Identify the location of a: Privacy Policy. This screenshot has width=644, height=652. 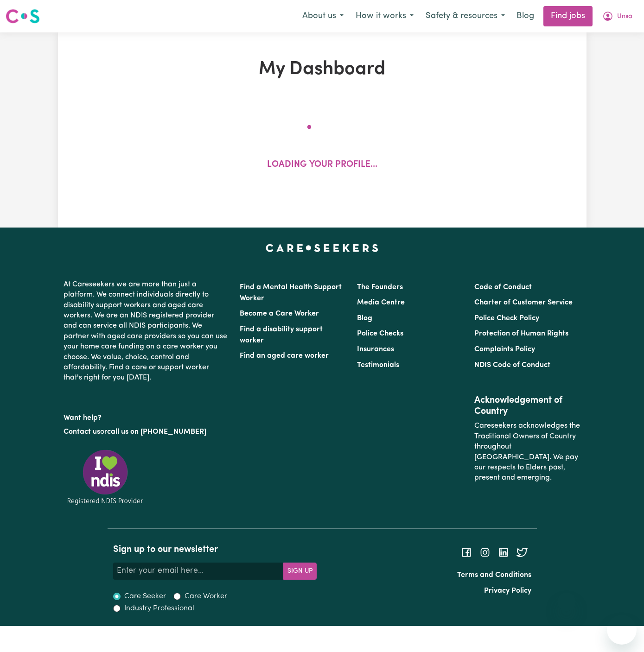
(508, 591).